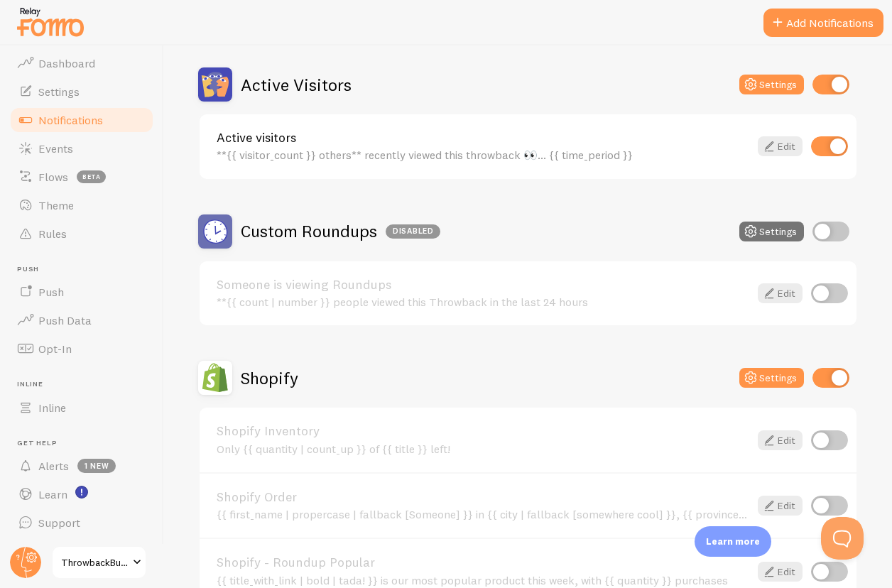 The width and height of the screenshot is (892, 588). Describe the element at coordinates (82, 177) in the screenshot. I see `a: Flows beta` at that location.